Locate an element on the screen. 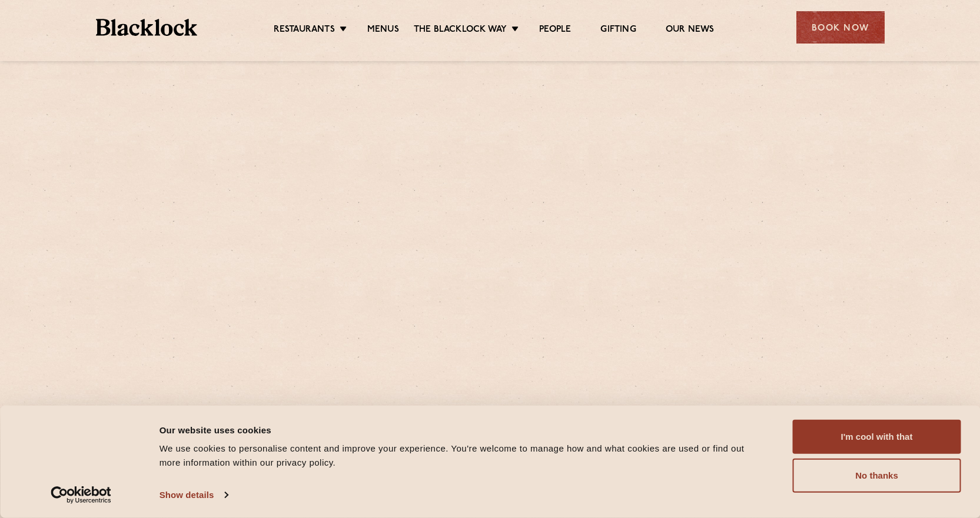  div: We use cookies to personalise content and improve your experience. You're welcome to manage how a... is located at coordinates (462, 456).